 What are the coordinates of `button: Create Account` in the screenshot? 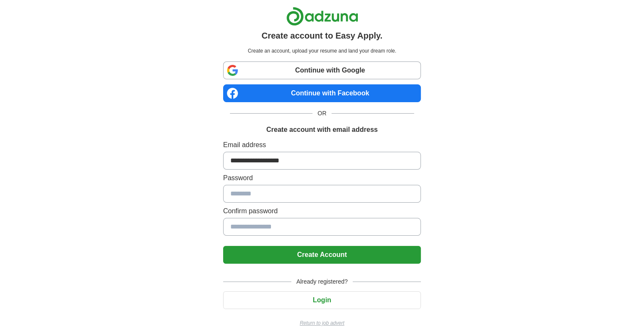 It's located at (322, 255).